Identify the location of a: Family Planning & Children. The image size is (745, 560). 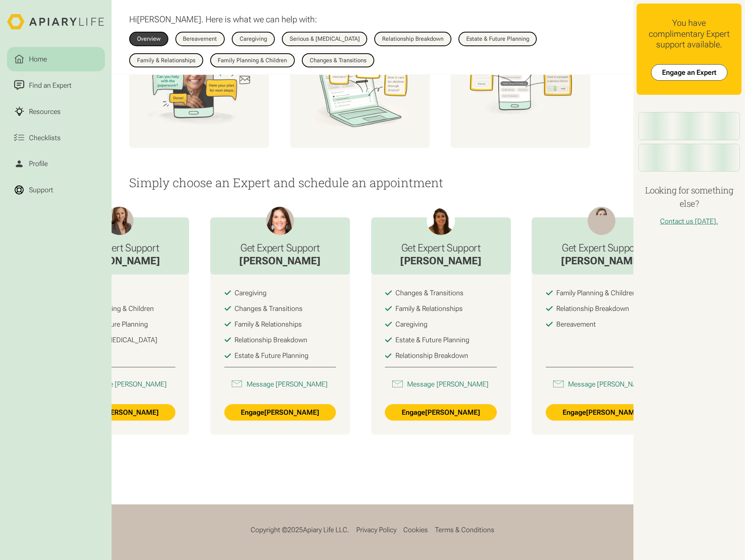
(252, 60).